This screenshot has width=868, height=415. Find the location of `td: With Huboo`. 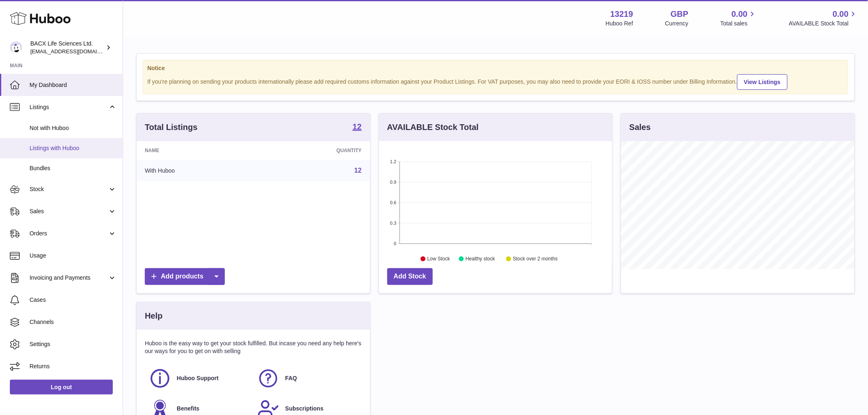

td: With Huboo is located at coordinates (198, 170).